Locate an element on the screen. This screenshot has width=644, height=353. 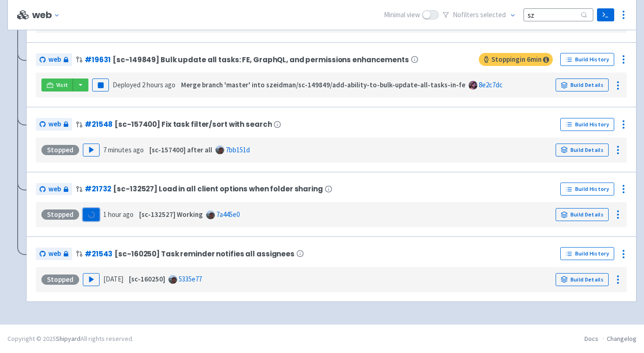
span: [sc-157400] Fix task filter/sort with search is located at coordinates (193, 124).